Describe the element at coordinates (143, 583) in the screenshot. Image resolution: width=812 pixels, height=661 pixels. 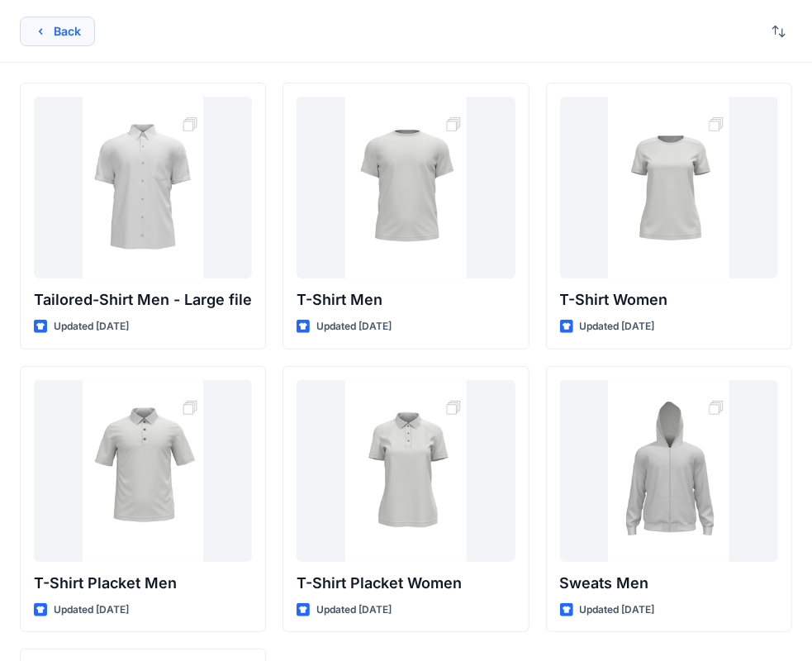
I see `p: T-Shirt Placket Men` at that location.